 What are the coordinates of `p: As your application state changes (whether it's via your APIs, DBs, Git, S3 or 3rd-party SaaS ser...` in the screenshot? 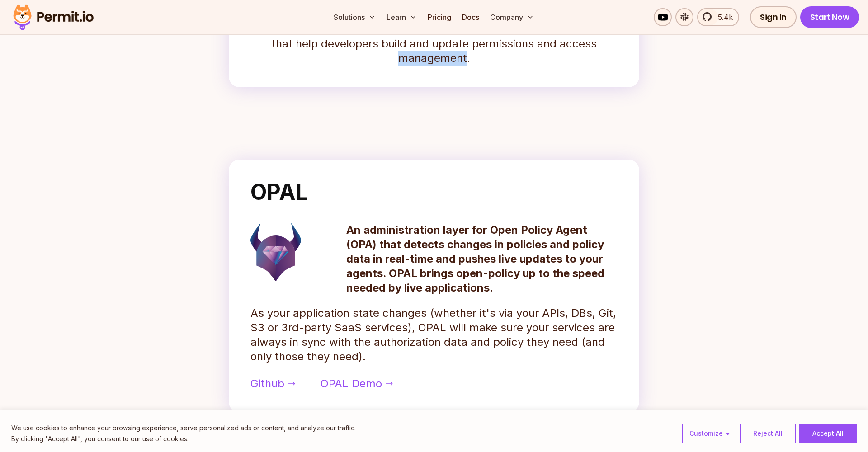 It's located at (434, 334).